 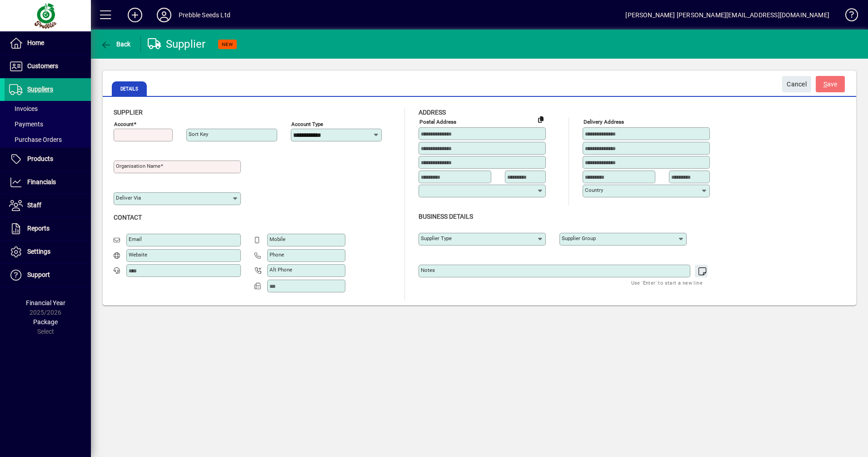 I want to click on a: Reports, so click(x=48, y=228).